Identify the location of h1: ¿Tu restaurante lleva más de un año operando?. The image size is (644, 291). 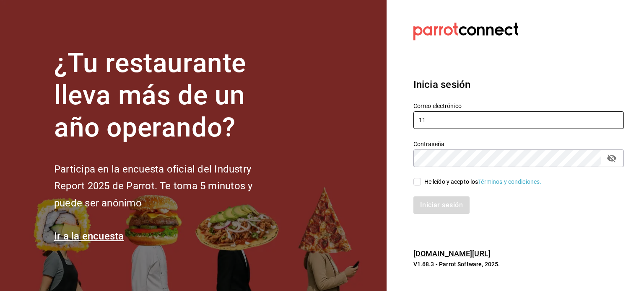
(167, 96).